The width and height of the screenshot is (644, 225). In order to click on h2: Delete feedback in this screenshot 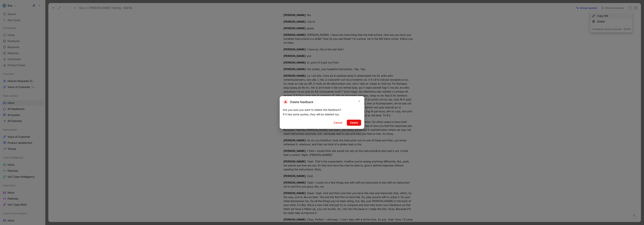, I will do `click(298, 102)`.